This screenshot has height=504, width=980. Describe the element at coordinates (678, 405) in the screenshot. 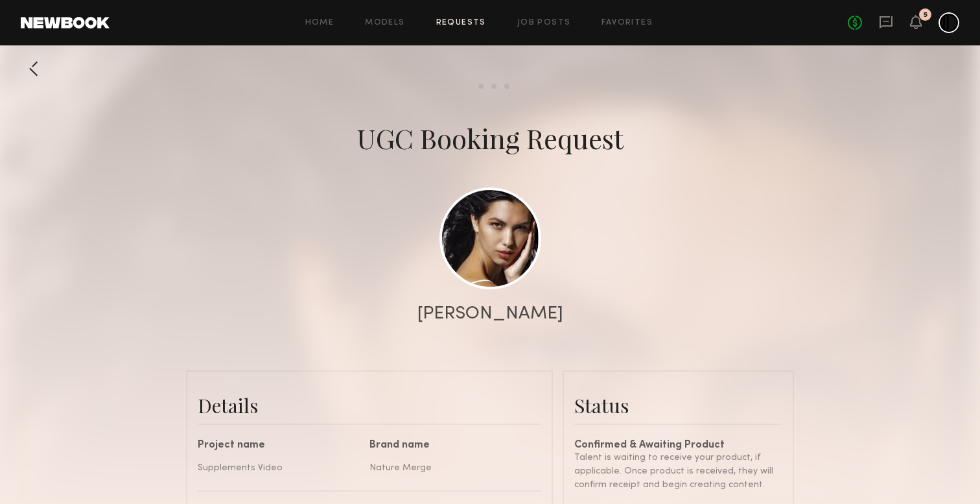

I see `div: Status` at that location.